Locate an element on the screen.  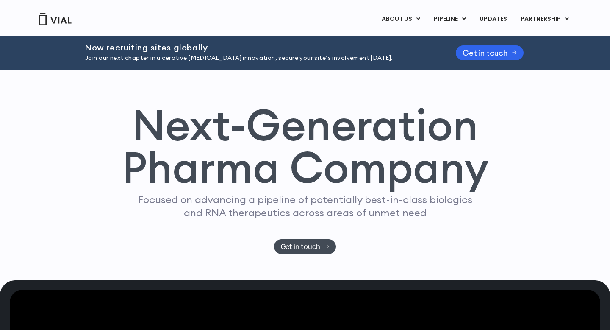
a: PARTNERSHIPMenu Toggle is located at coordinates (545, 19).